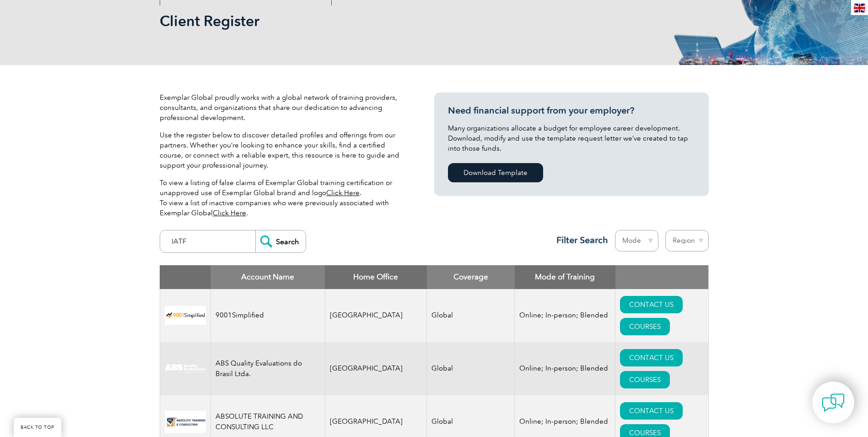 The image size is (868, 437). What do you see at coordinates (471, 277) in the screenshot?
I see `th: Coverage: activate to sort column ascending` at bounding box center [471, 277].